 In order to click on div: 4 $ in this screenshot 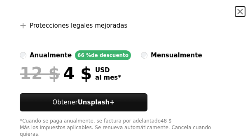, I will do `click(56, 73)`.